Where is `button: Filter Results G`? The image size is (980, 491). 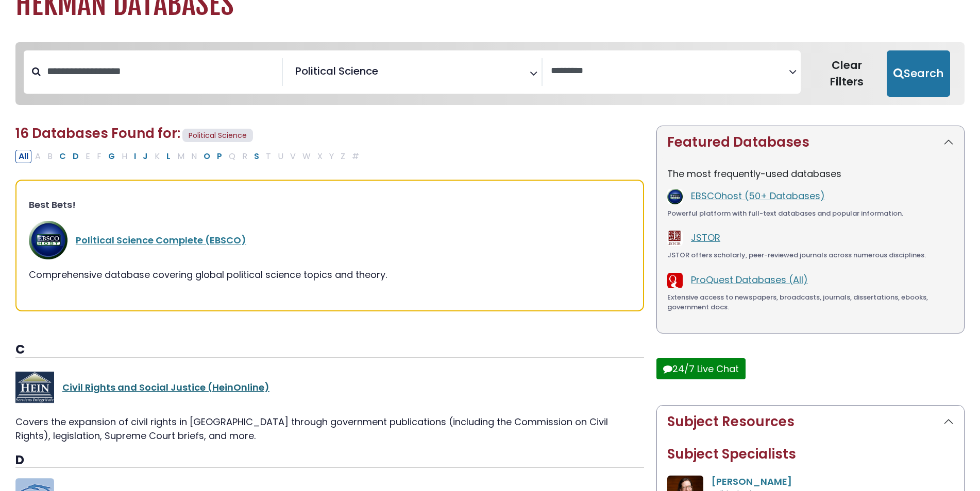
button: Filter Results G is located at coordinates (111, 156).